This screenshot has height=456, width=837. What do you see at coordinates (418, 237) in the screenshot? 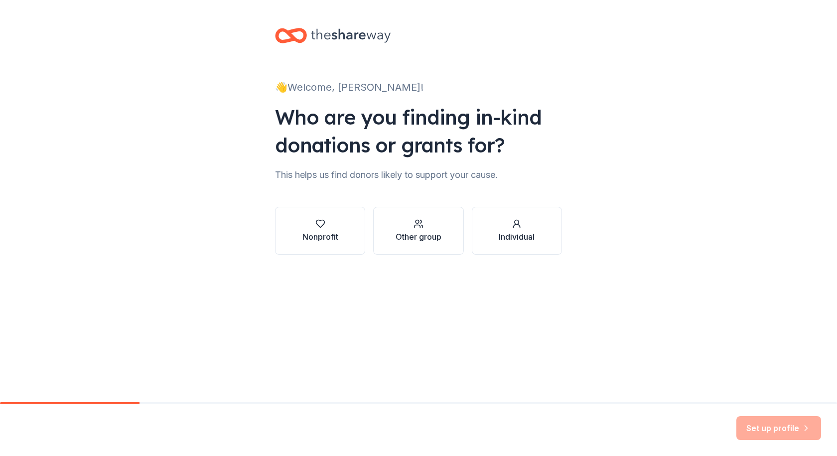
I see `div: Other group` at bounding box center [418, 237].